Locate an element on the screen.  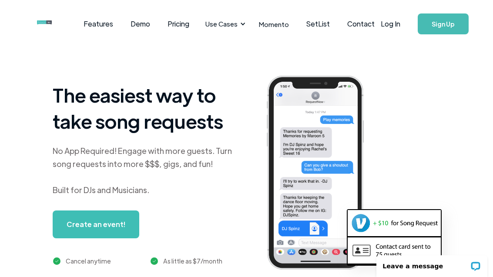
a: Features is located at coordinates (98, 24).